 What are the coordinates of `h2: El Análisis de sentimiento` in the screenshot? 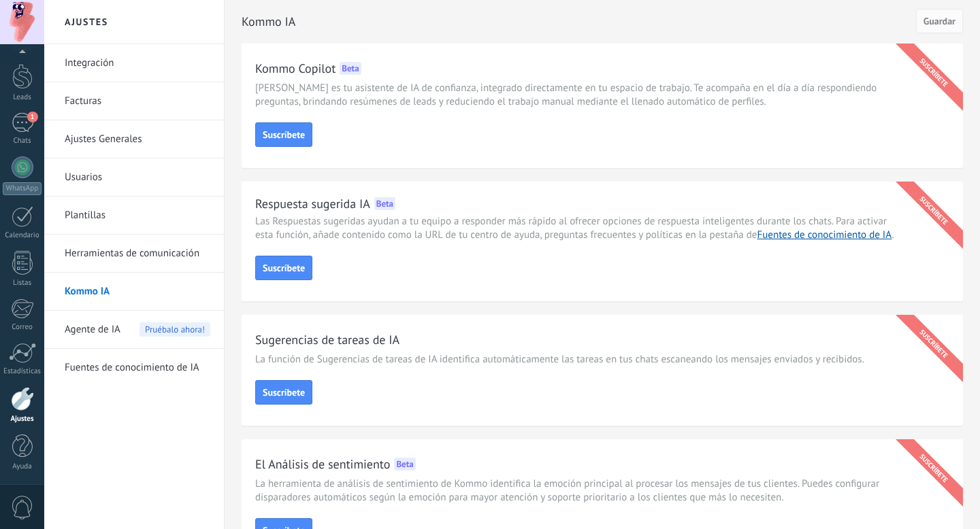 It's located at (322, 464).